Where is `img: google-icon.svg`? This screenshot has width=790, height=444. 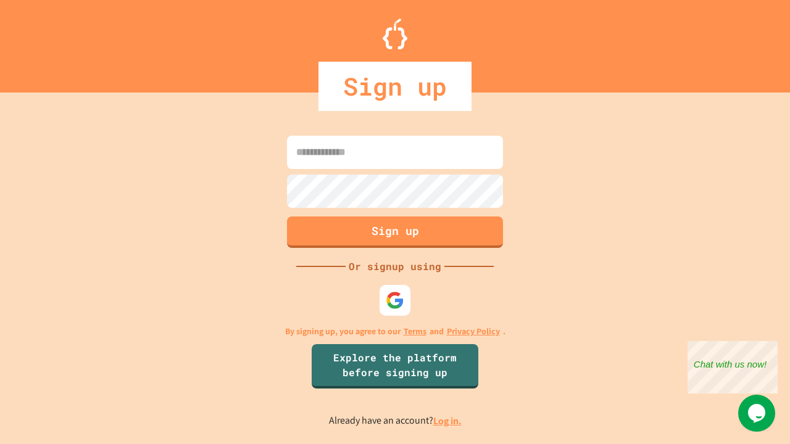
img: google-icon.svg is located at coordinates (395, 301).